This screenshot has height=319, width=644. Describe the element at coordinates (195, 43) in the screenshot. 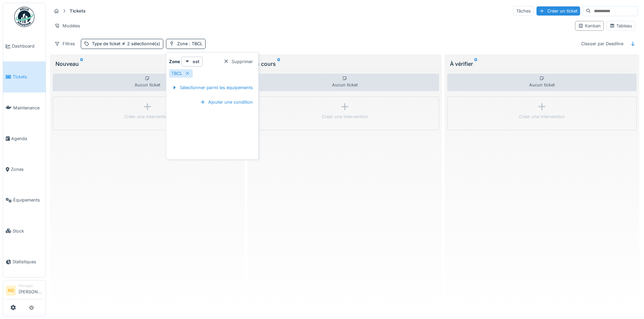

I see `span: : TBCL` at that location.